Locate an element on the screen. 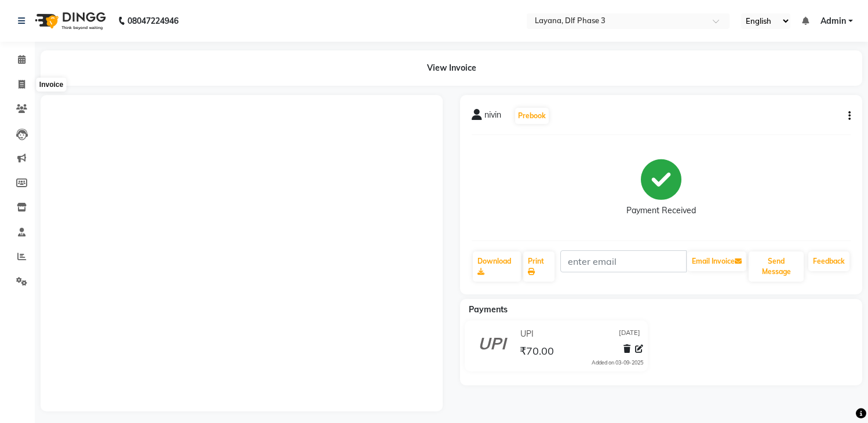 The width and height of the screenshot is (868, 423). button: Send Message is located at coordinates (776, 267).